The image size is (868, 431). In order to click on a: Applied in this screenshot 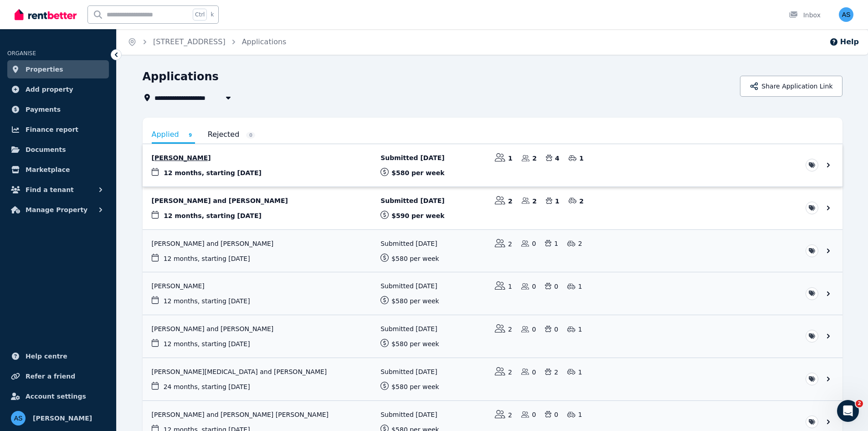, I will do `click(173, 135)`.